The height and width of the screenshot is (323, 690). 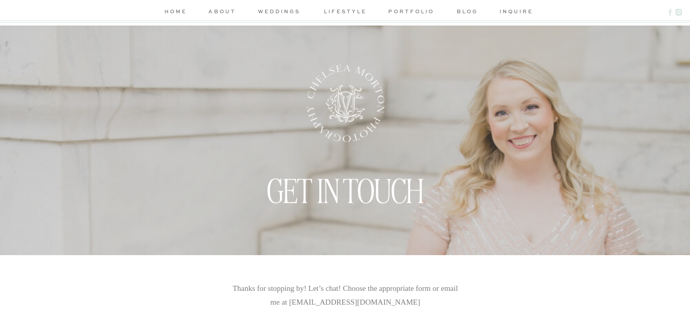 I want to click on a: portfolio, so click(x=411, y=12).